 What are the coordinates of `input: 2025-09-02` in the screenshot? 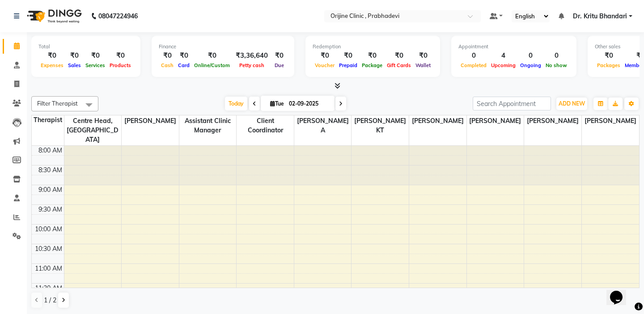 It's located at (309, 104).